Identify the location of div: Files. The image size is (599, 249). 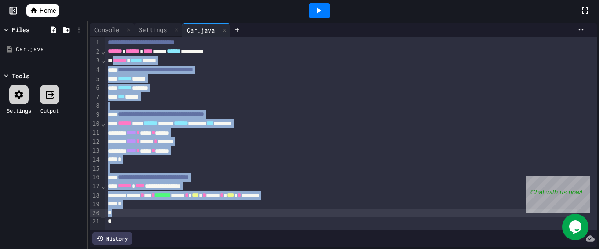
(21, 29).